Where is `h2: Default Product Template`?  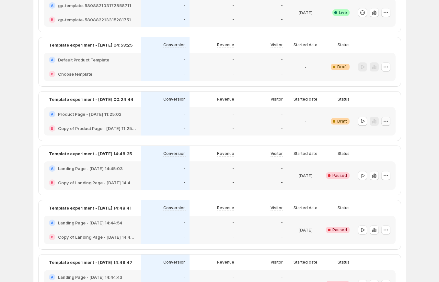 h2: Default Product Template is located at coordinates (84, 60).